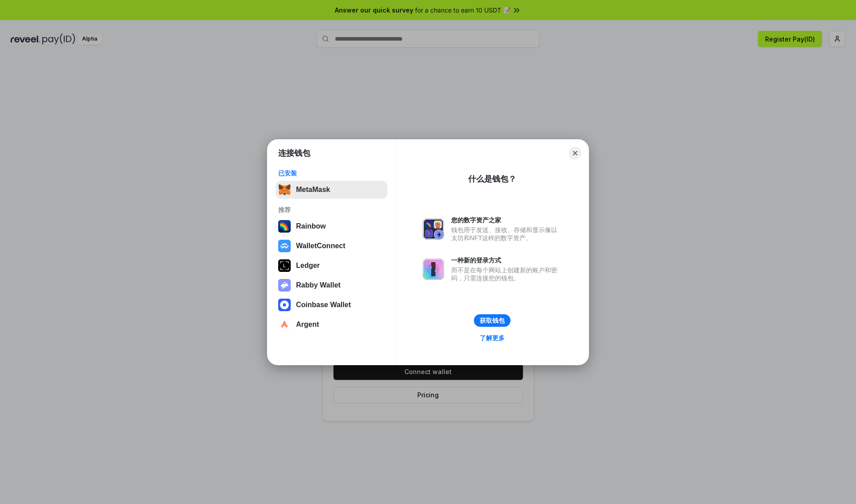 Image resolution: width=856 pixels, height=504 pixels. What do you see at coordinates (323, 305) in the screenshot?
I see `div: Coinbase Wallet` at bounding box center [323, 305].